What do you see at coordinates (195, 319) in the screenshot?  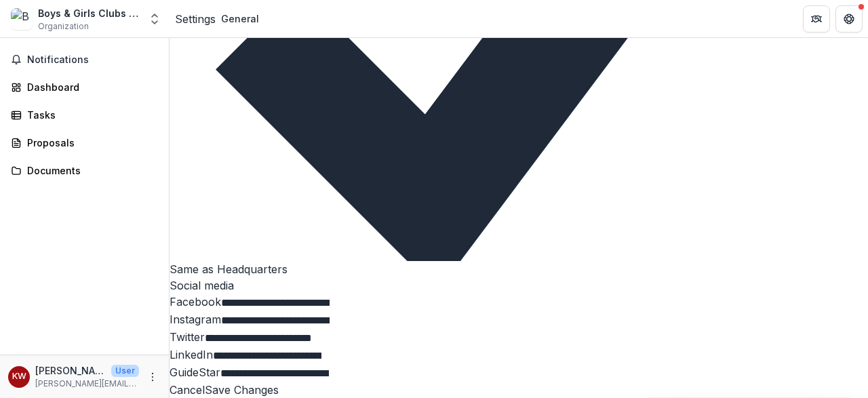 I see `label: Instagram` at bounding box center [195, 319].